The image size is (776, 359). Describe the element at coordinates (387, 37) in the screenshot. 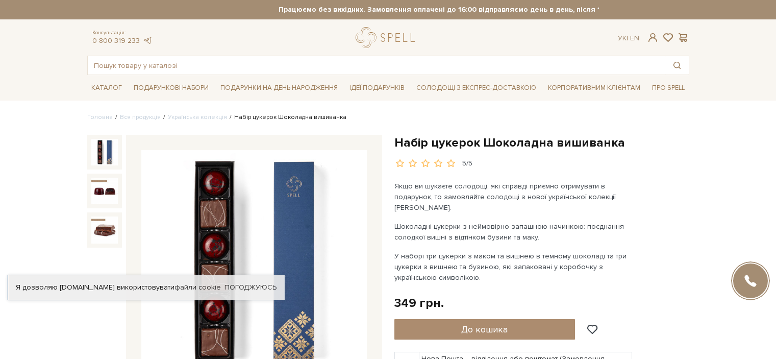

I see `a: logo` at that location.